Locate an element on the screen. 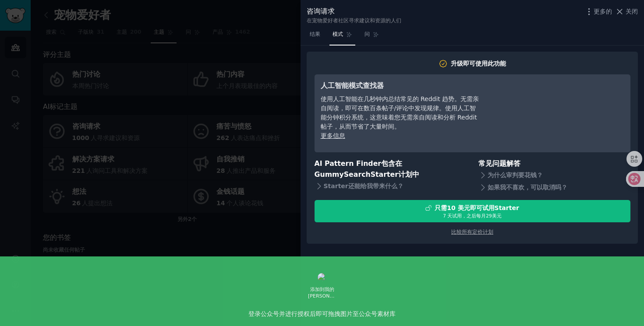 This screenshot has height=326, width=644. a: 问 is located at coordinates (371, 36).